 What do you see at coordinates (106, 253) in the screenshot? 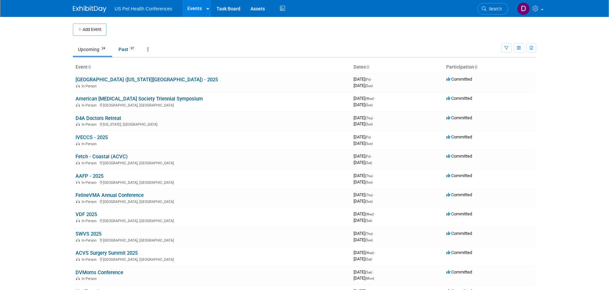
I see `a: ACVS Surgery Summit 2025` at bounding box center [106, 253].